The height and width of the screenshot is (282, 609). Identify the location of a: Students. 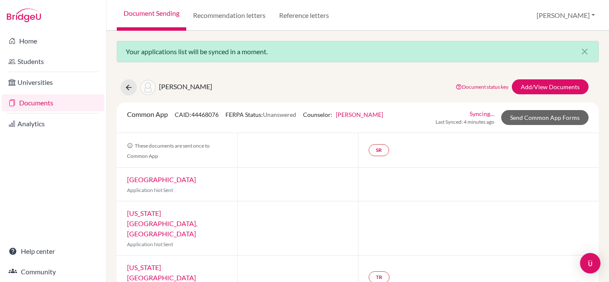
(53, 61).